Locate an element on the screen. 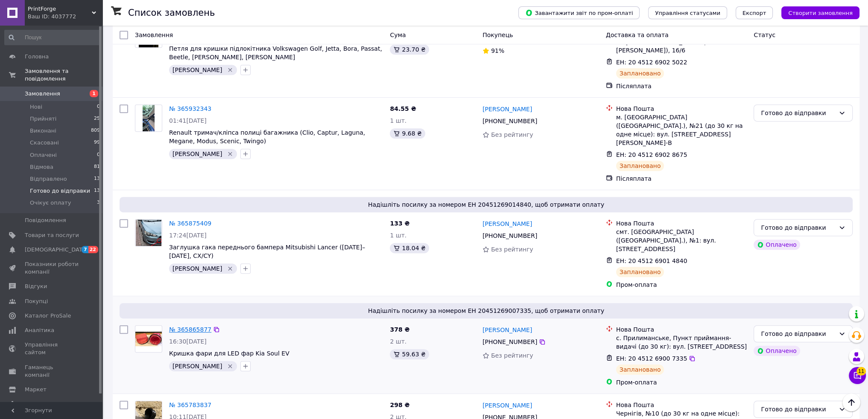 The width and height of the screenshot is (868, 419). span: 378 ₴ is located at coordinates (400, 329).